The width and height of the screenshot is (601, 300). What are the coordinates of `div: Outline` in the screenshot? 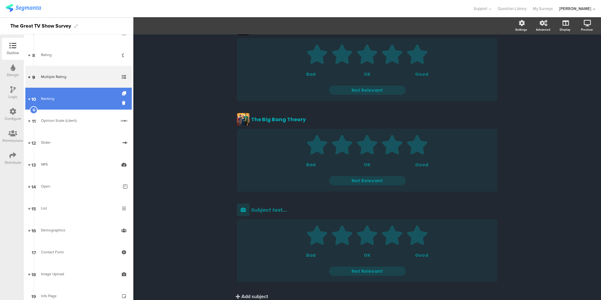 It's located at (13, 53).